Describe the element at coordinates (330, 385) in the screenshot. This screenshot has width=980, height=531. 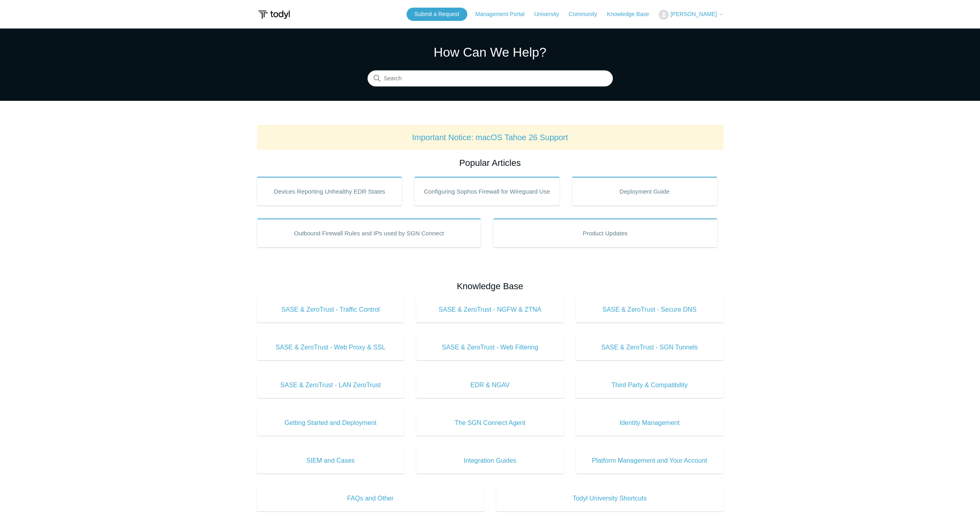
I see `span: SASE & ZeroTrust - LAN ZeroTrust` at that location.